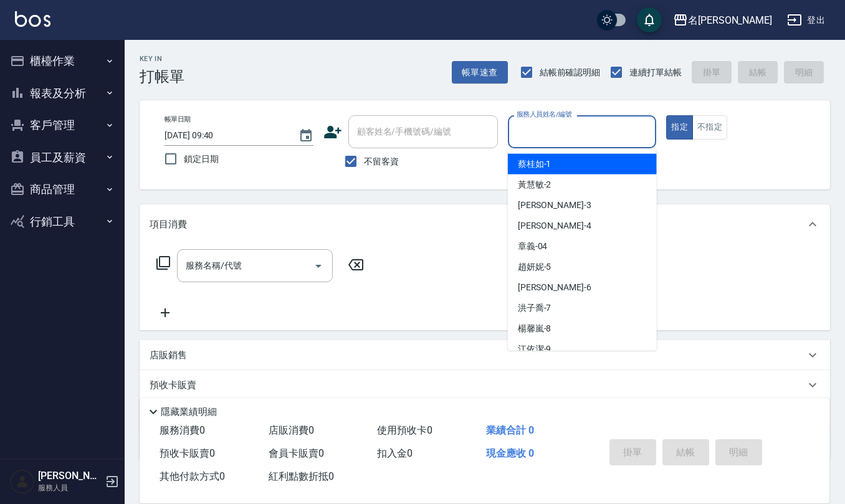 The image size is (845, 504). What do you see at coordinates (679, 127) in the screenshot?
I see `button: 指定` at bounding box center [679, 127].